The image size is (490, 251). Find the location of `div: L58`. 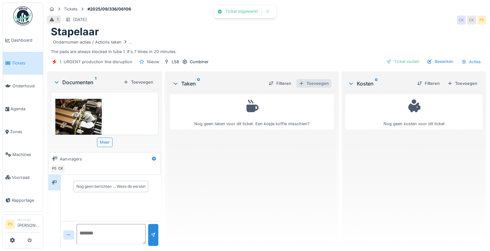

div: L58 is located at coordinates (175, 62).